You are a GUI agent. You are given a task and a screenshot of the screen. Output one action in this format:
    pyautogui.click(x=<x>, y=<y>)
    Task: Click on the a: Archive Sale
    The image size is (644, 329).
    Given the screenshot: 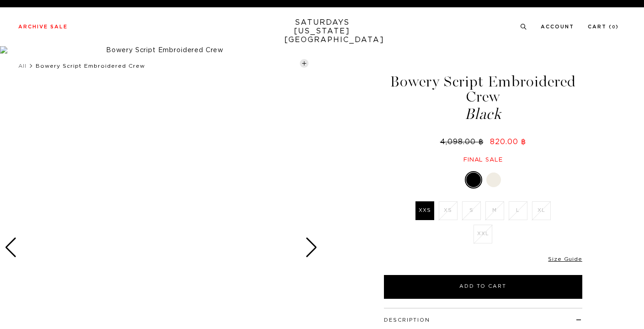 What is the action you would take?
    pyautogui.click(x=43, y=26)
    